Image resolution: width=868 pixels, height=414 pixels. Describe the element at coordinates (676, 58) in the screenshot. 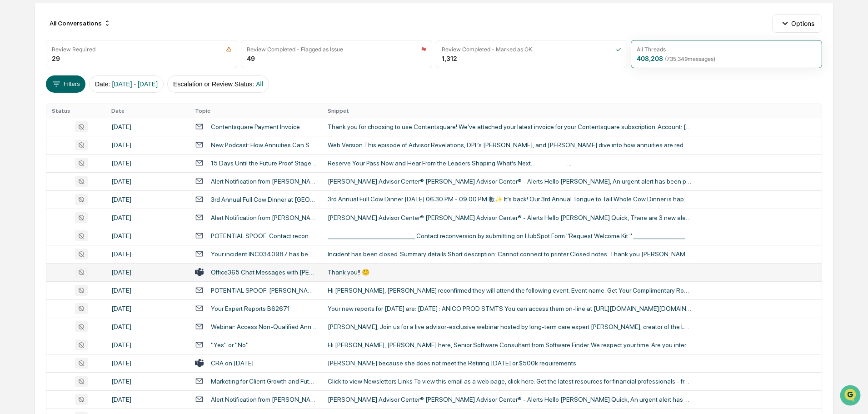

I see `div: 408,208` at that location.